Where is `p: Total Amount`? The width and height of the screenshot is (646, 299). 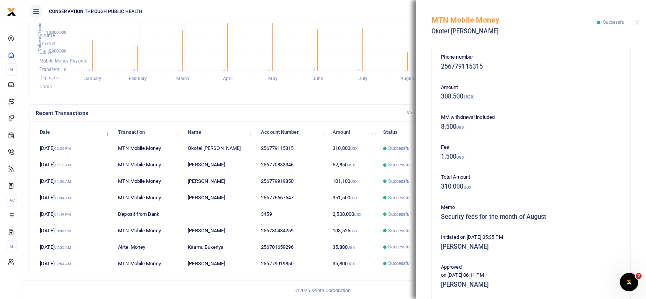
p: Total Amount is located at coordinates (531, 177).